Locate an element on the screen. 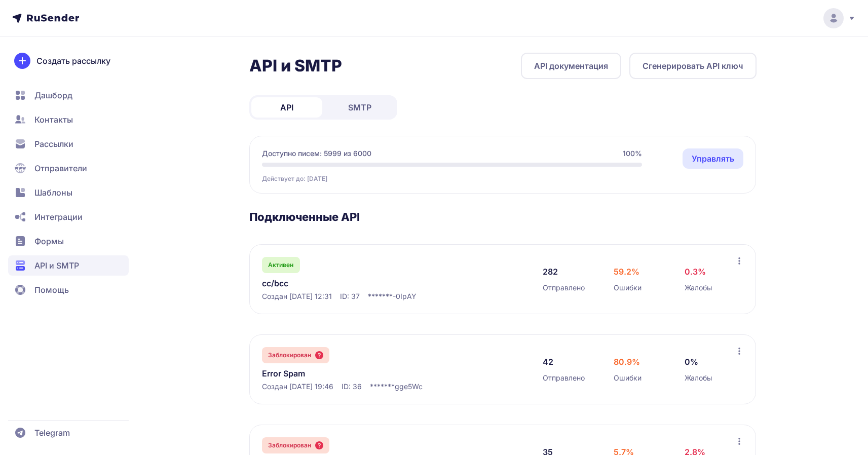 Image resolution: width=868 pixels, height=455 pixels. a: Telegram is located at coordinates (69, 433).